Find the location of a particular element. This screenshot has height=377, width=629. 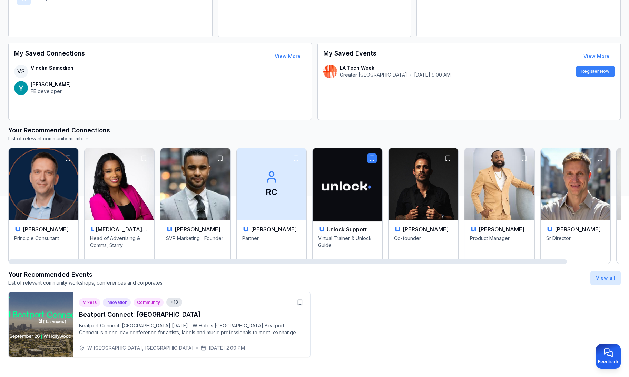

p: Partner is located at coordinates (272, 246).